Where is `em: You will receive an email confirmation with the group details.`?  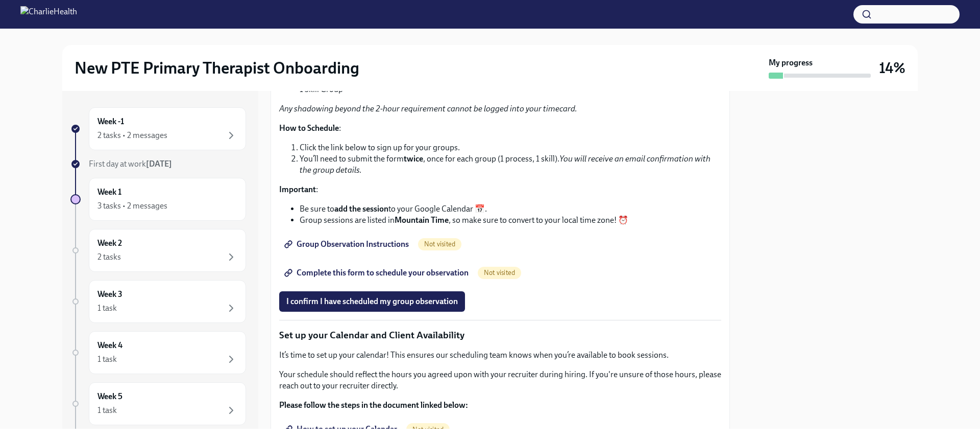
em: You will receive an email confirmation with the group details. is located at coordinates (505, 164).